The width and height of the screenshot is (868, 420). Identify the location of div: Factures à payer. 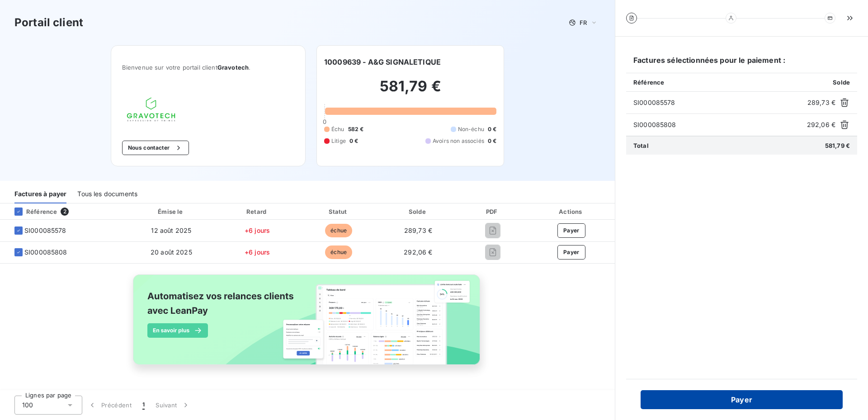
(41, 194).